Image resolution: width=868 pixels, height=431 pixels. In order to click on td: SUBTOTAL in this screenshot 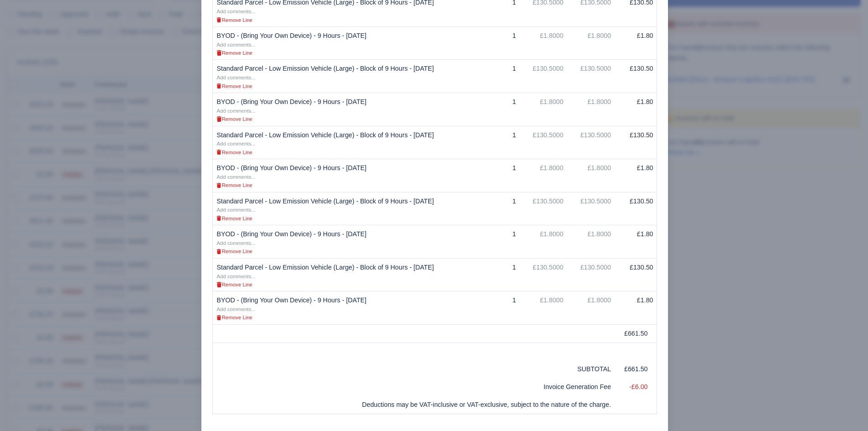, I will do `click(590, 369)`.